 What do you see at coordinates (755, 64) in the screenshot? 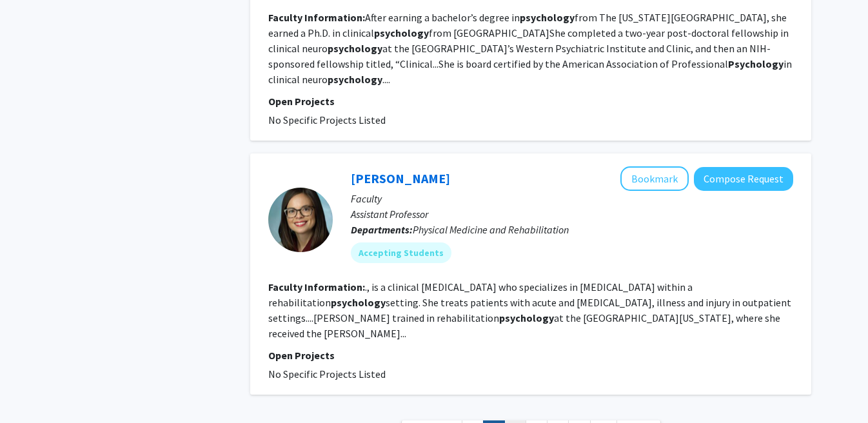
I see `b: Psychology` at bounding box center [755, 64].